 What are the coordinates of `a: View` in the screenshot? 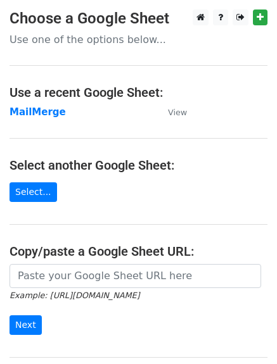 It's located at (171, 112).